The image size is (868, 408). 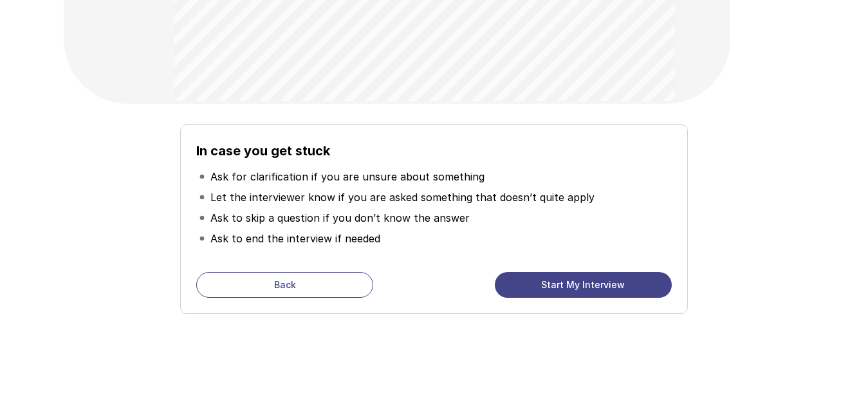 What do you see at coordinates (263, 151) in the screenshot?
I see `b: In case you get stuck` at bounding box center [263, 151].